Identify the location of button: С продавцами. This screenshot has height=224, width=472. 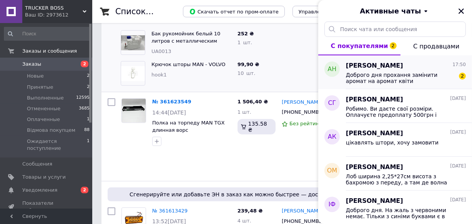
(436, 46).